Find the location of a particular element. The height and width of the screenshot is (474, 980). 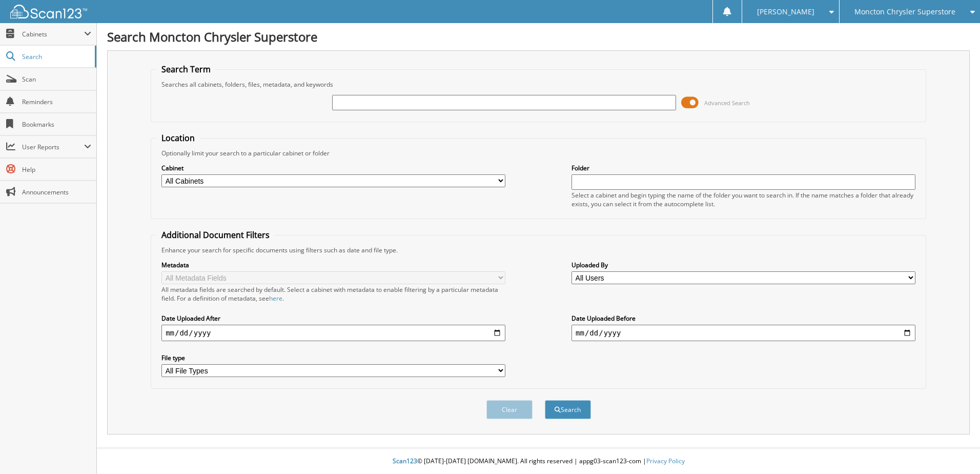

div: Chat Widget is located at coordinates (954, 449).